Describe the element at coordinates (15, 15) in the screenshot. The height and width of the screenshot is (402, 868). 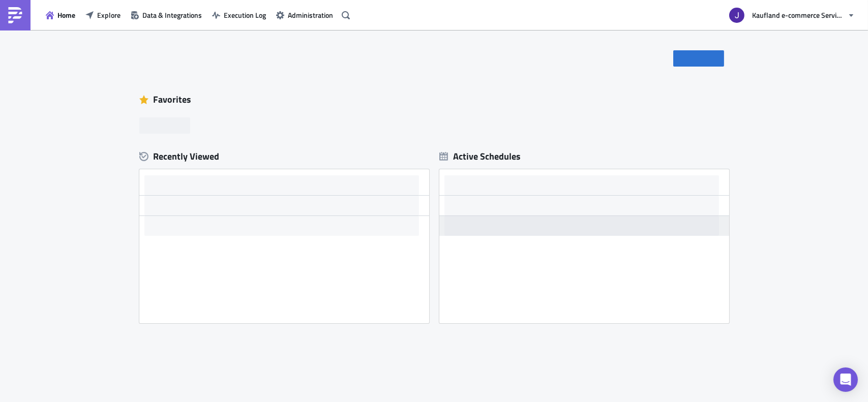
I see `img: PushMetrics` at that location.